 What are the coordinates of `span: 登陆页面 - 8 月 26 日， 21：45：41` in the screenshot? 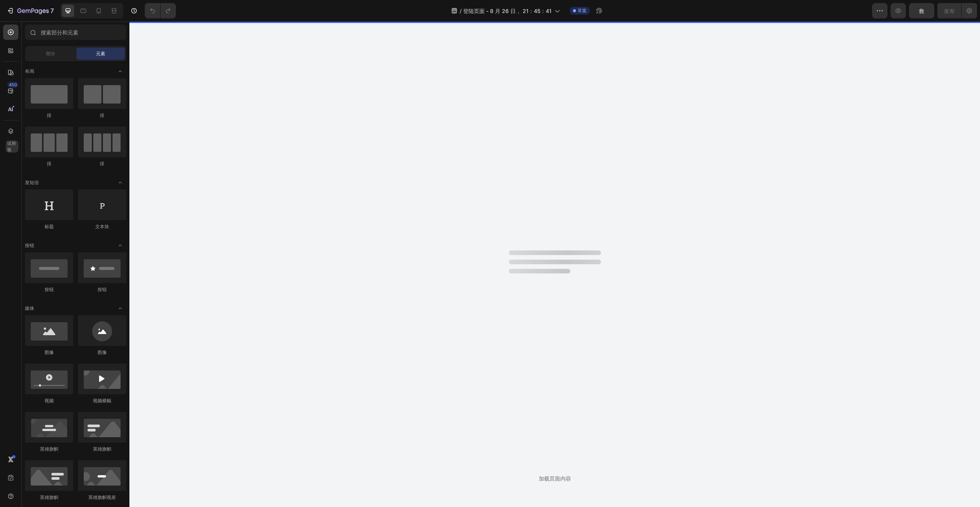 It's located at (507, 11).